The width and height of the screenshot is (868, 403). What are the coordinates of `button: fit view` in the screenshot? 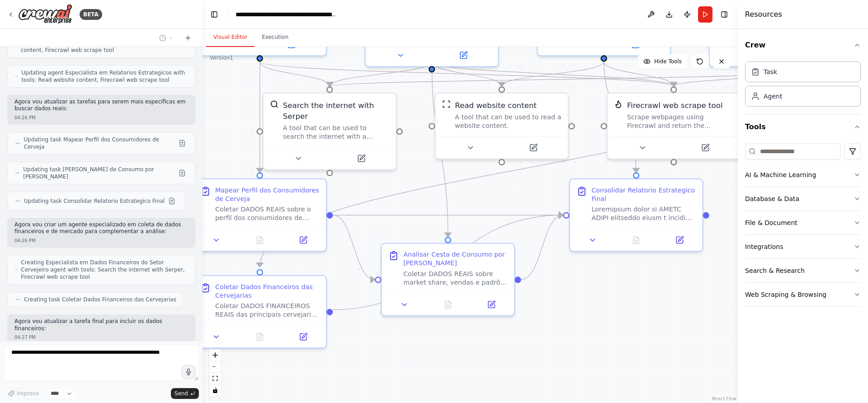 It's located at (215, 379).